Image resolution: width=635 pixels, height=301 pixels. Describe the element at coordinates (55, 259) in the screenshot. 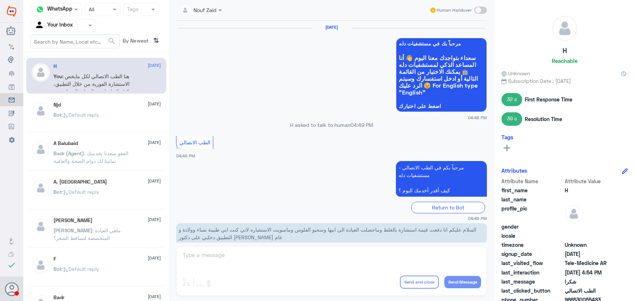

I see `h5: F` at that location.